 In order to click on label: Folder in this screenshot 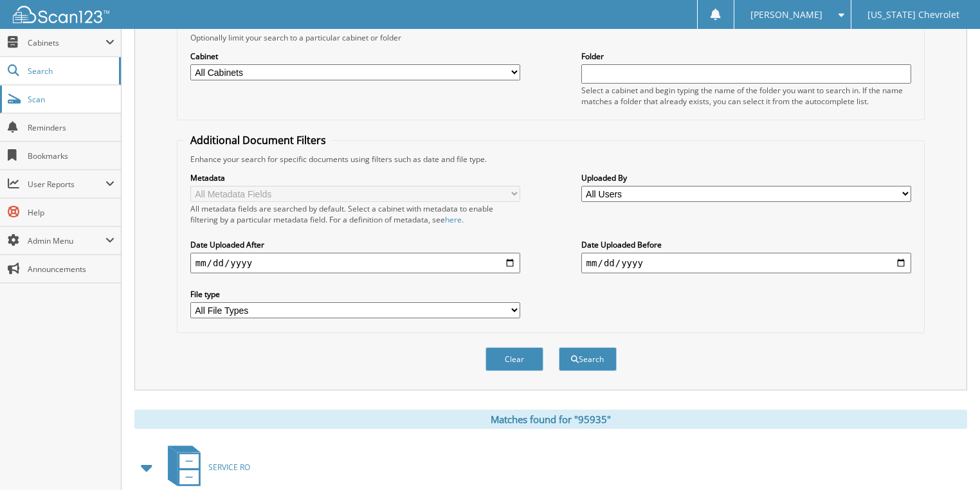, I will do `click(746, 56)`.